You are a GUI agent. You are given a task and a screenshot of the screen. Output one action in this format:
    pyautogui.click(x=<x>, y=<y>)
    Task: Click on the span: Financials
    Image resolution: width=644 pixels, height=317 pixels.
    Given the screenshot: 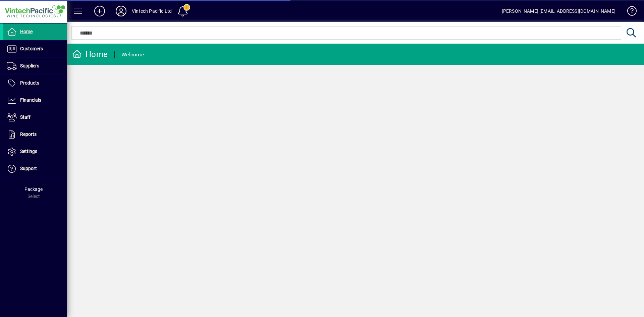 What is the action you would take?
    pyautogui.click(x=30, y=100)
    